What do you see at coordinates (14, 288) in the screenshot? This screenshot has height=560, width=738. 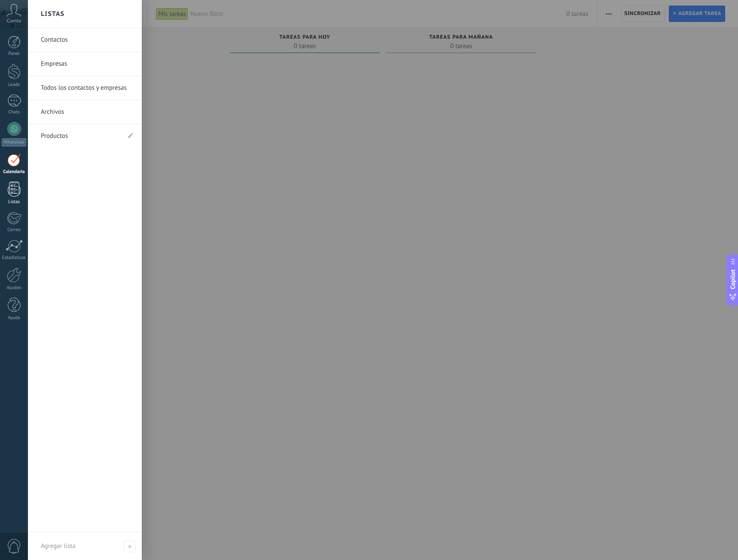 I see `div: Ajustes` at bounding box center [14, 288].